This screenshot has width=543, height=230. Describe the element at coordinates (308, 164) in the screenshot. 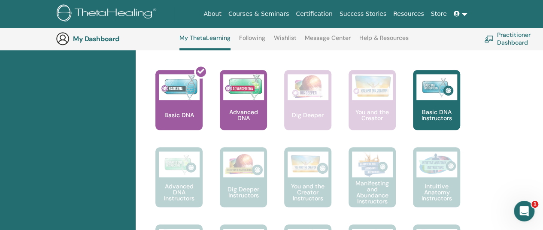

I see `img: You and the Creator Instructors` at that location.